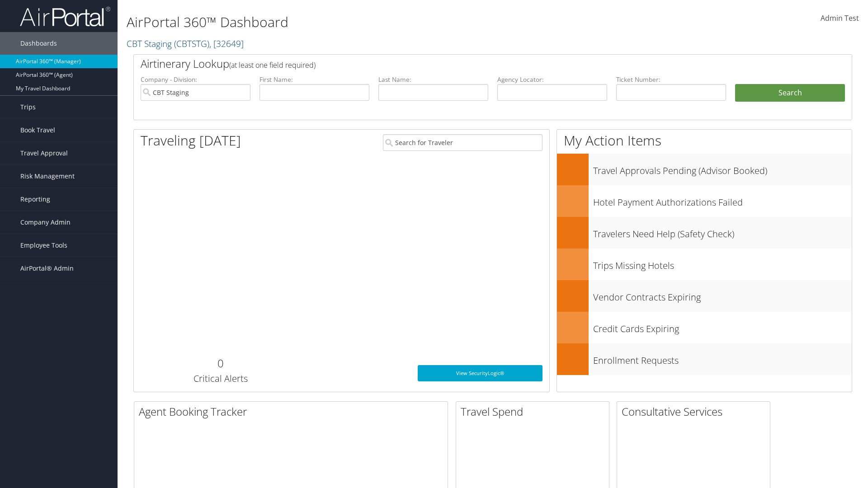 This screenshot has width=868, height=488. Describe the element at coordinates (704, 265) in the screenshot. I see `a: Trips Missing Hotels` at that location.